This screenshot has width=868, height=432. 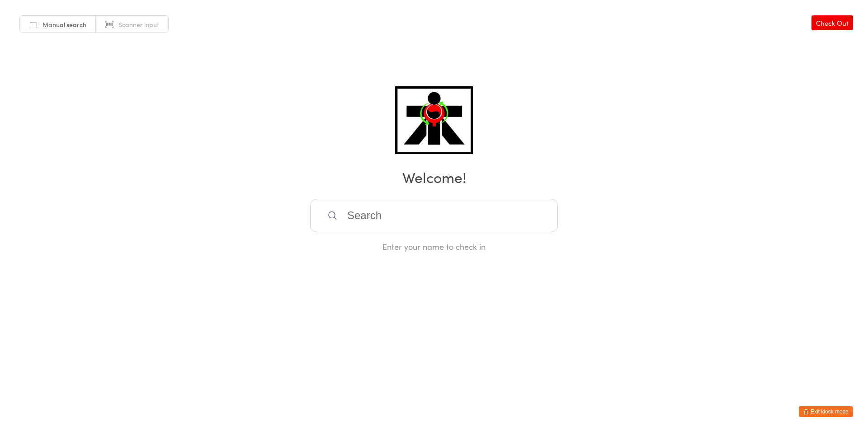 I want to click on button: Exit kiosk mode, so click(x=826, y=412).